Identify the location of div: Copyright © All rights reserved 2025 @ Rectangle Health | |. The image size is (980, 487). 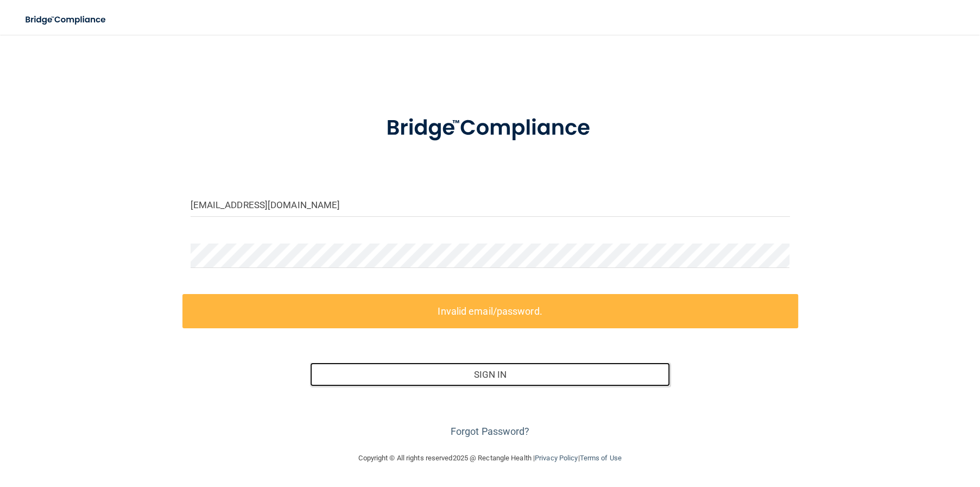
(490, 458).